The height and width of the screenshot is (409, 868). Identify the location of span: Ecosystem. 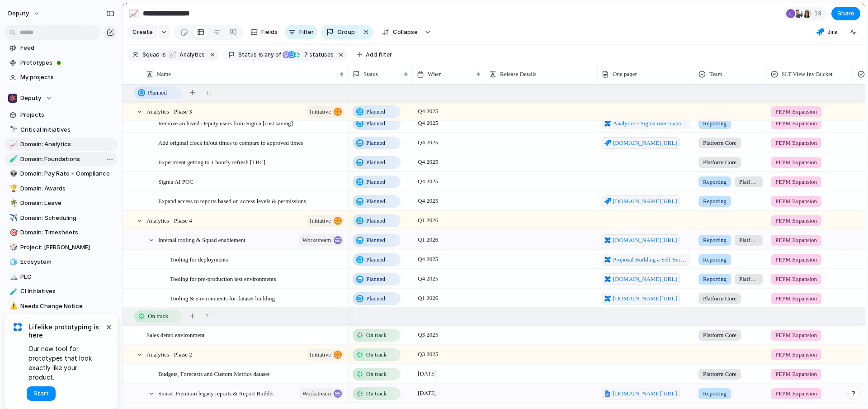
(67, 262).